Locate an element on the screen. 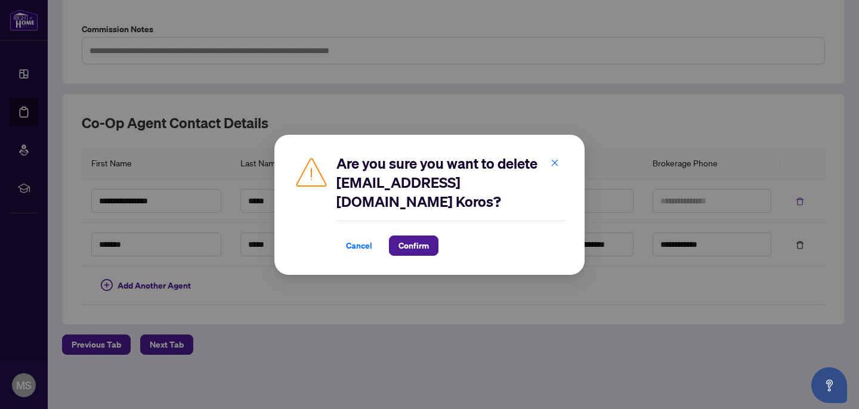 The width and height of the screenshot is (859, 409). img: Caution Icon is located at coordinates (311, 172).